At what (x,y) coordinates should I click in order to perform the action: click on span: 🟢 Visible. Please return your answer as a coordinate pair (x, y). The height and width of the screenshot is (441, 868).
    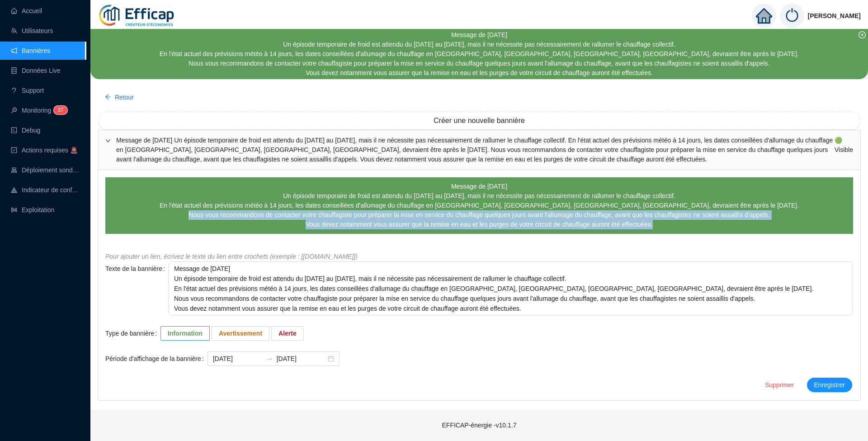
    Looking at the image, I should click on (843, 144).